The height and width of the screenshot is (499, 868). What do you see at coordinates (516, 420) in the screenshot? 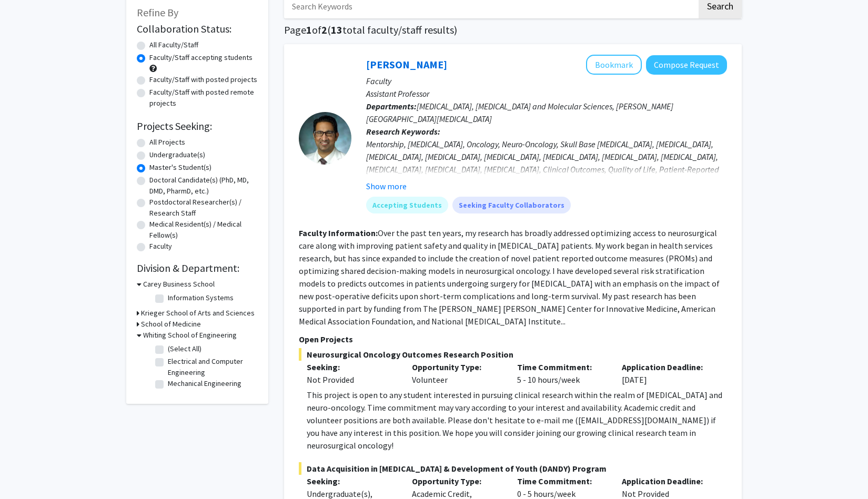
I see `div: This project is open to any student interested in pursuing clinical research within the realm of ...` at bounding box center [516, 420].